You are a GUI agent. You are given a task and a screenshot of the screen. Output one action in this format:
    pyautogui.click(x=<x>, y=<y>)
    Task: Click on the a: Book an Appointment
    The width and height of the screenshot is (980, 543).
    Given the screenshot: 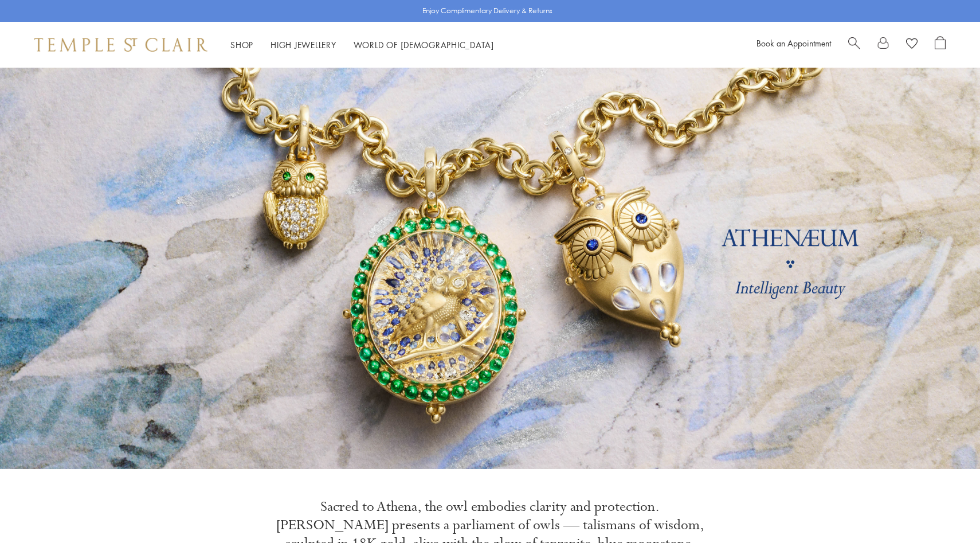 What is the action you would take?
    pyautogui.click(x=794, y=43)
    